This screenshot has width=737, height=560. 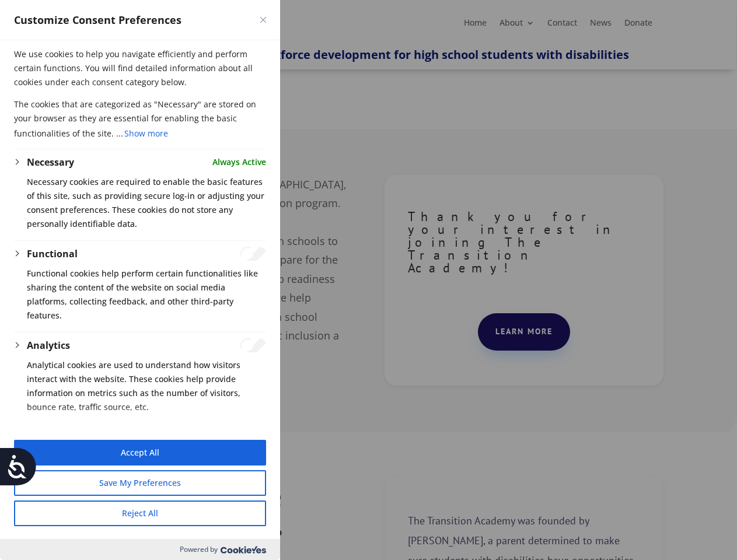 What do you see at coordinates (140, 483) in the screenshot?
I see `button: Save My Preferences` at bounding box center [140, 483].